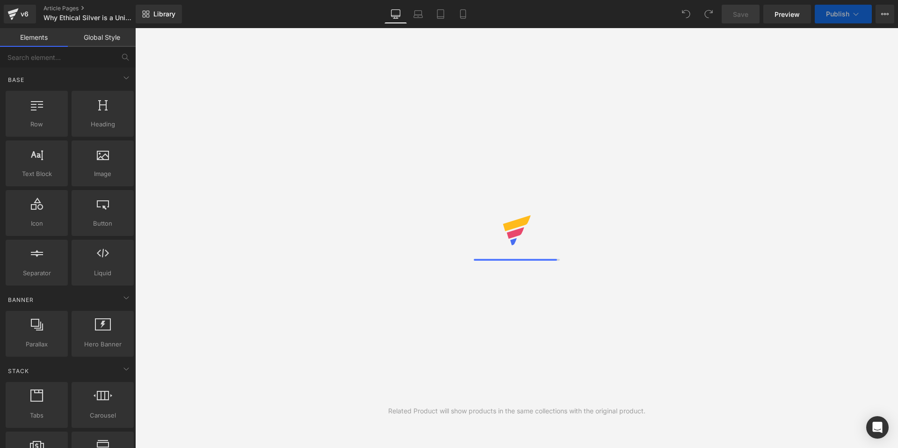  Describe the element at coordinates (36, 124) in the screenshot. I see `span: Row` at that location.